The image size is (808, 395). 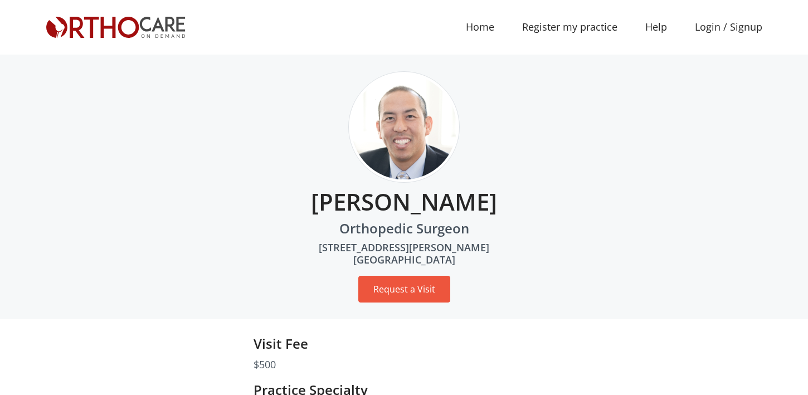 I want to click on a: Register my practice, so click(x=570, y=27).